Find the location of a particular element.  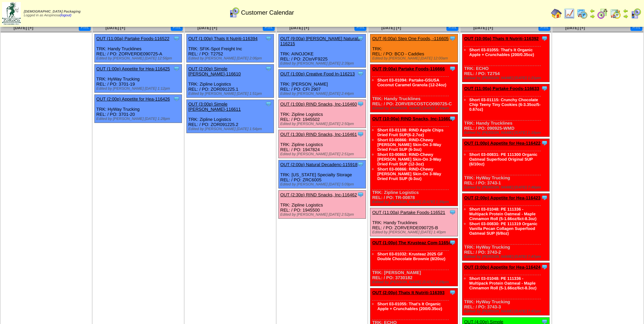

a: (logout) is located at coordinates (65, 15).